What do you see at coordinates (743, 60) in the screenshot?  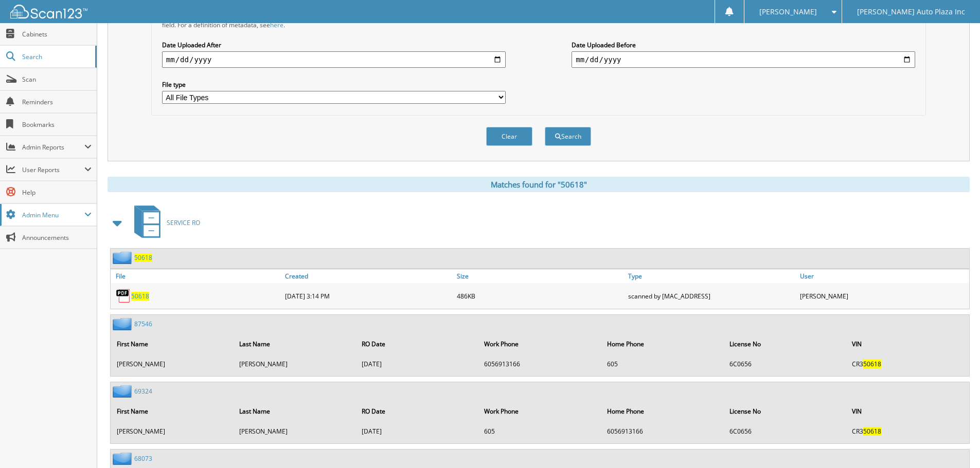 I see `input: end` at bounding box center [743, 60].